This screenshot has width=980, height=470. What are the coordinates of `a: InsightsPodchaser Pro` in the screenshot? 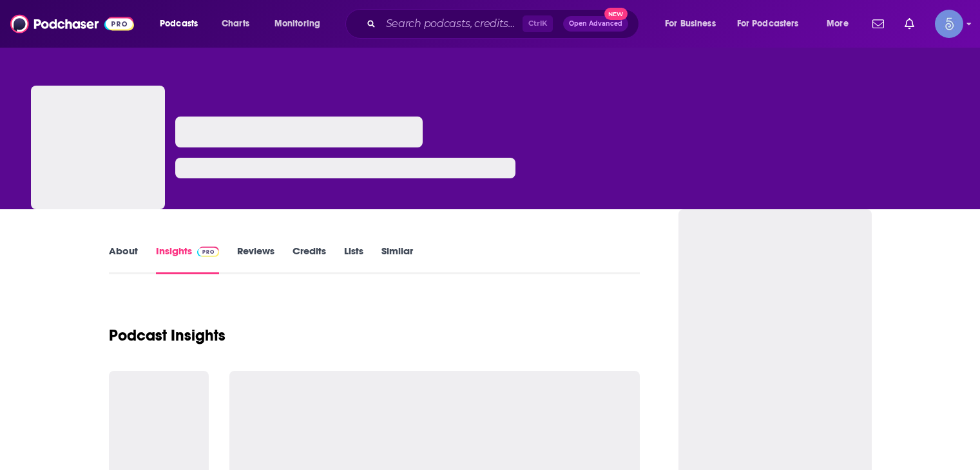 It's located at (188, 259).